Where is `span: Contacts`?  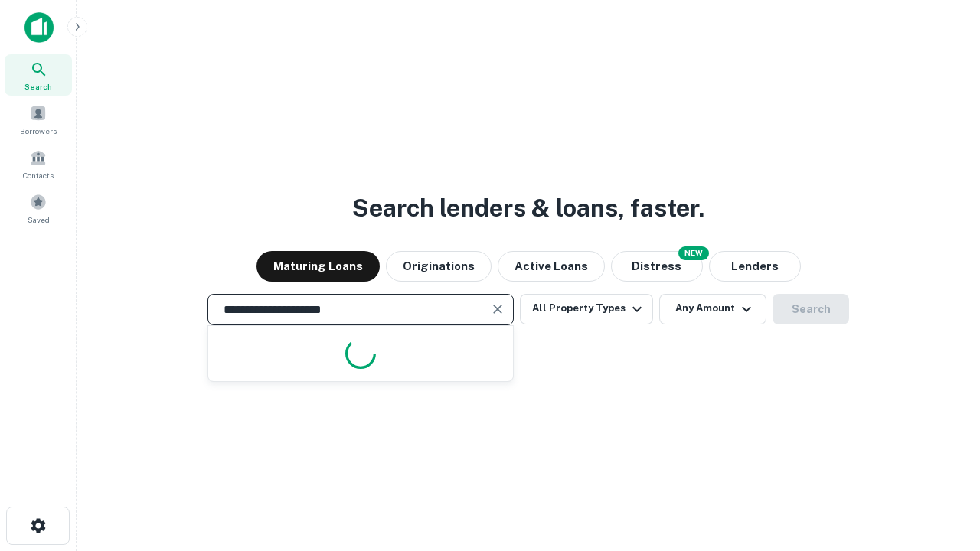
span: Contacts is located at coordinates (38, 175).